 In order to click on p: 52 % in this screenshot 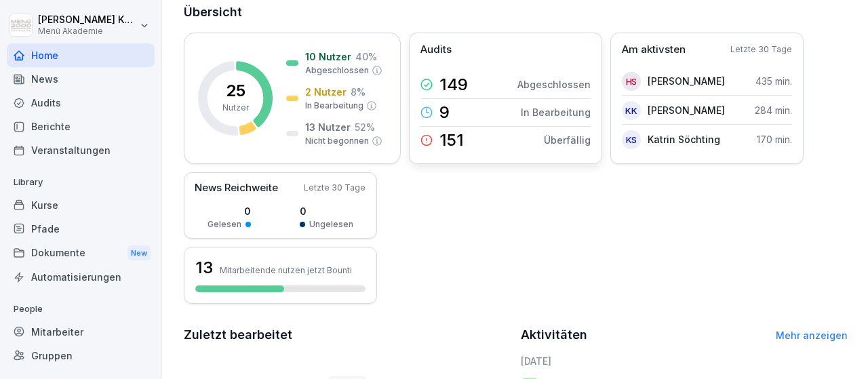, I will do `click(364, 127)`.